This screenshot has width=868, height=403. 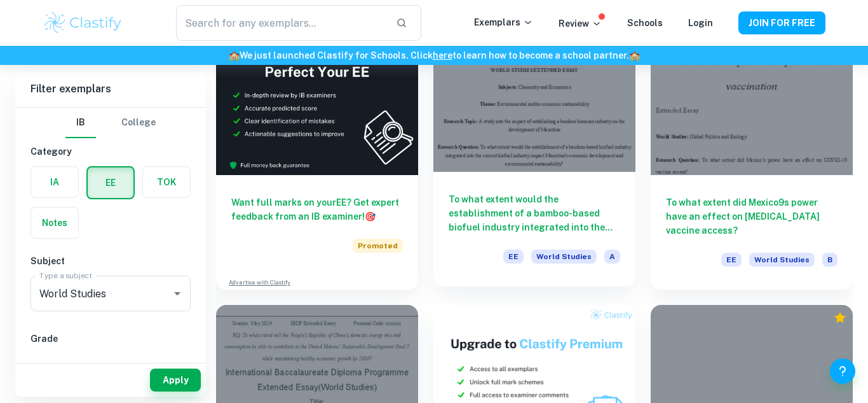 I want to click on h6: Category, so click(x=111, y=152).